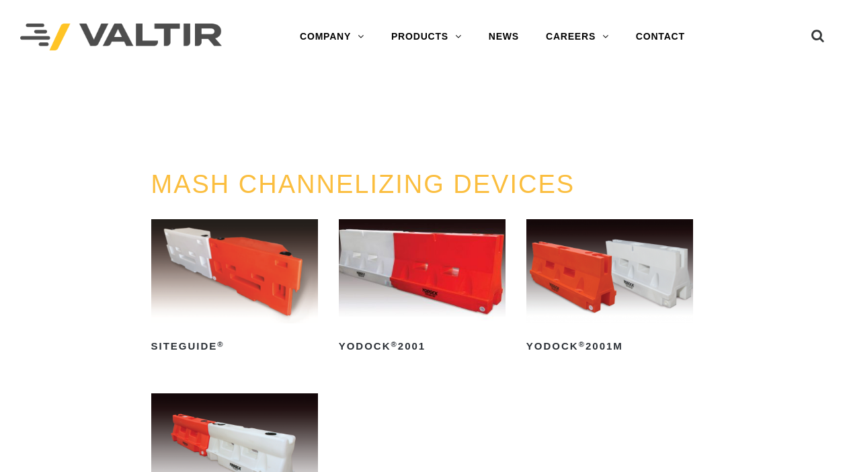  What do you see at coordinates (422, 288) in the screenshot?
I see `a: Yodock®2001` at bounding box center [422, 288].